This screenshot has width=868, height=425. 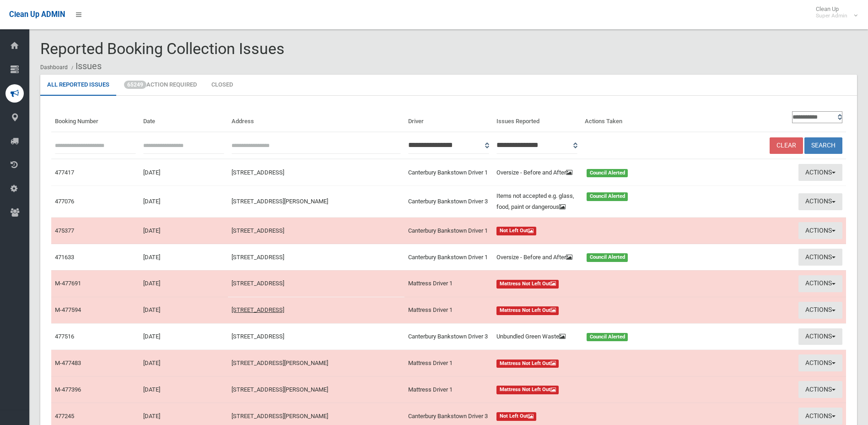 I want to click on div: Items not accepted e.g. glass, food, paint or dangerous, so click(x=536, y=201).